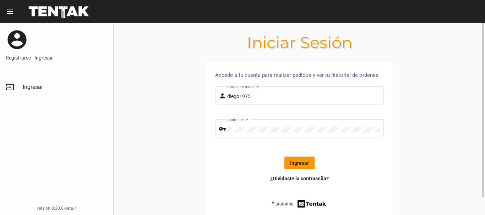  I want to click on a: ¿Olvidaste la contraseña?, so click(299, 179).